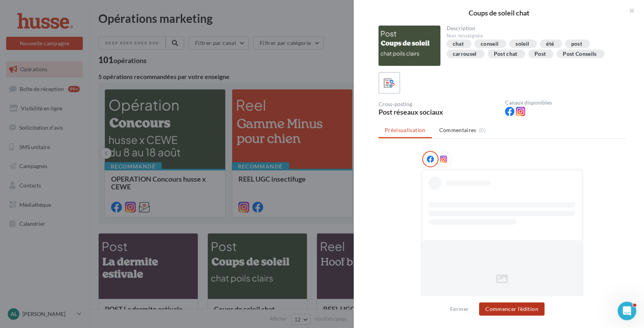  Describe the element at coordinates (565, 103) in the screenshot. I see `div: Canaux disponibles` at that location.